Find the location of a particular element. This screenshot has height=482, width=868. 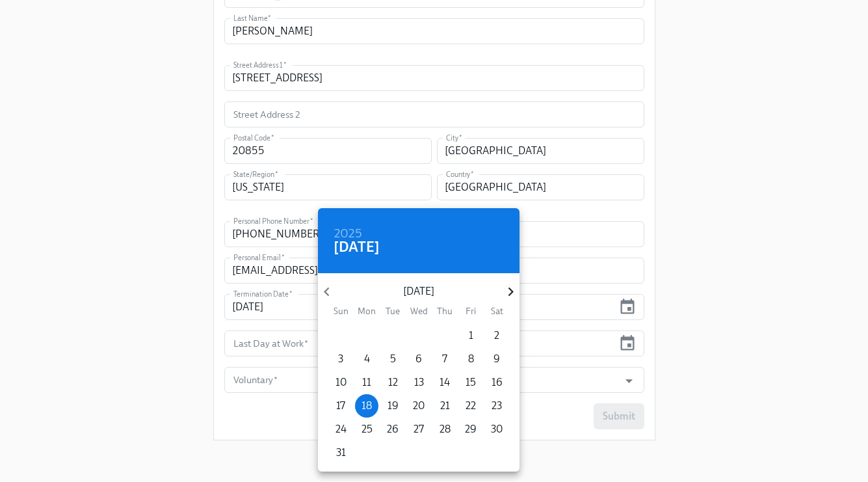

p: 28 is located at coordinates (445, 430).